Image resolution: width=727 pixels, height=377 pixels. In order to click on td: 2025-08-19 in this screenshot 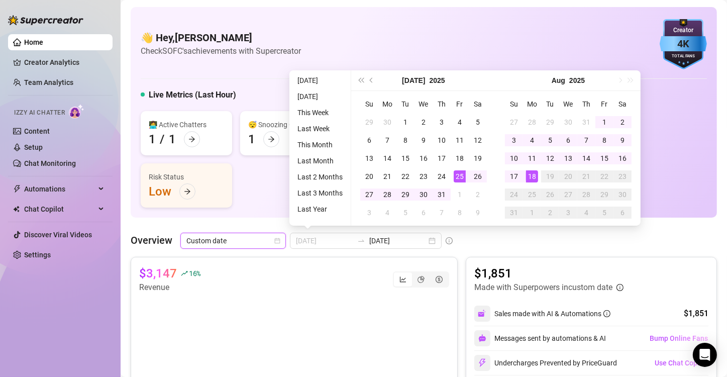, I will do `click(550, 176)`.